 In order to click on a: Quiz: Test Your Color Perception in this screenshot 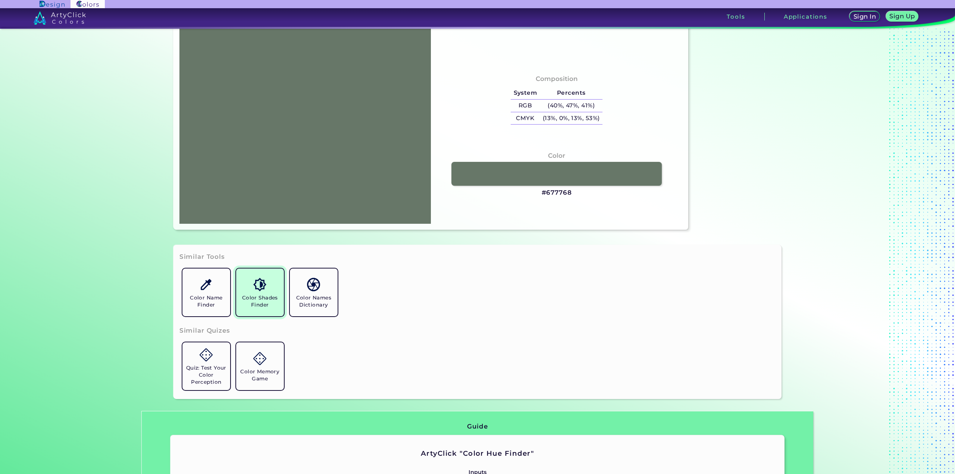, I will do `click(206, 367)`.